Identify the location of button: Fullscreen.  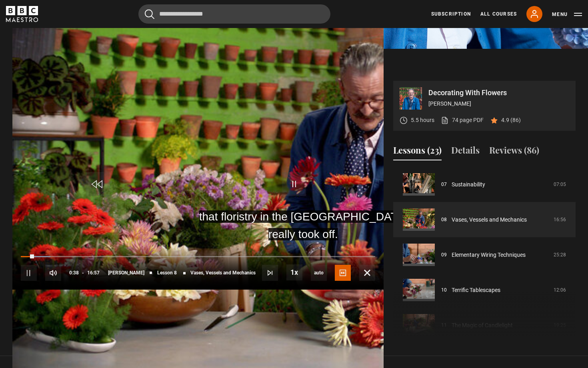
(367, 273).